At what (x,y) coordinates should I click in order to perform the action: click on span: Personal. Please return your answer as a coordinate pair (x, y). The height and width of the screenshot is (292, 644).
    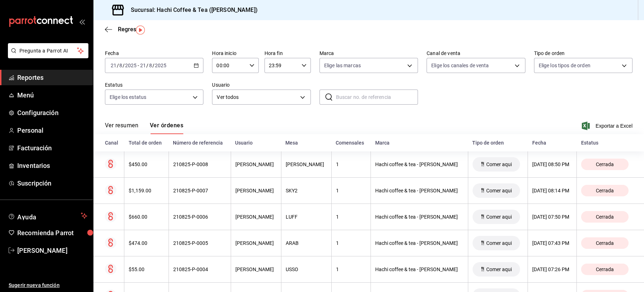
    Looking at the image, I should click on (52, 130).